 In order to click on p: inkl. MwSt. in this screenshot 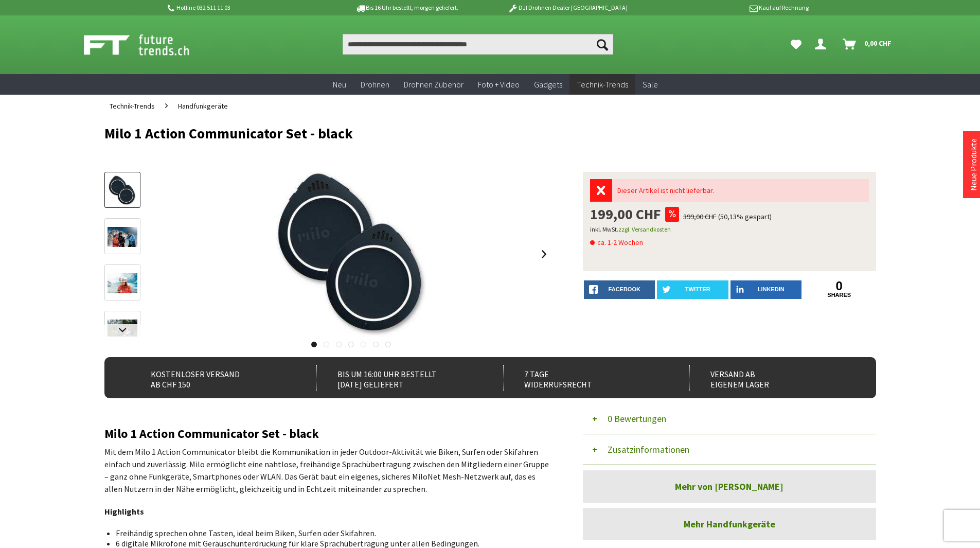, I will do `click(730, 230)`.